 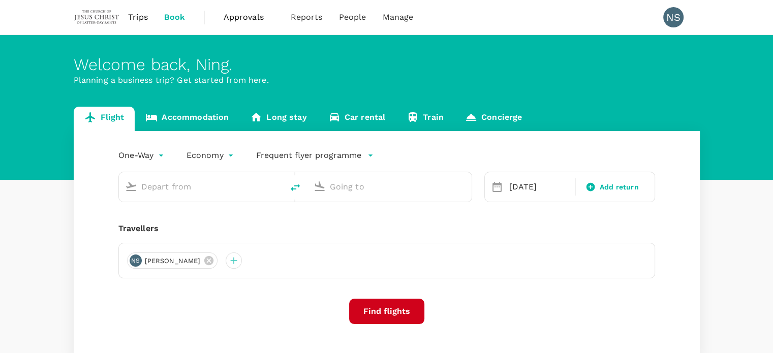 What do you see at coordinates (387, 229) in the screenshot?
I see `div: Travellers` at bounding box center [387, 229].